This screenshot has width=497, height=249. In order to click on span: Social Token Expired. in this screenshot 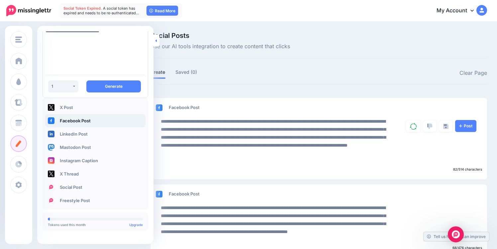, I will do `click(83, 8)`.